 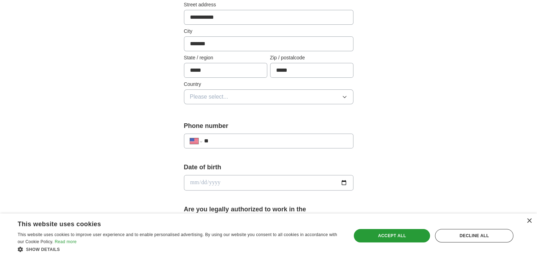 What do you see at coordinates (529, 221) in the screenshot?
I see `div: Close` at bounding box center [529, 221].